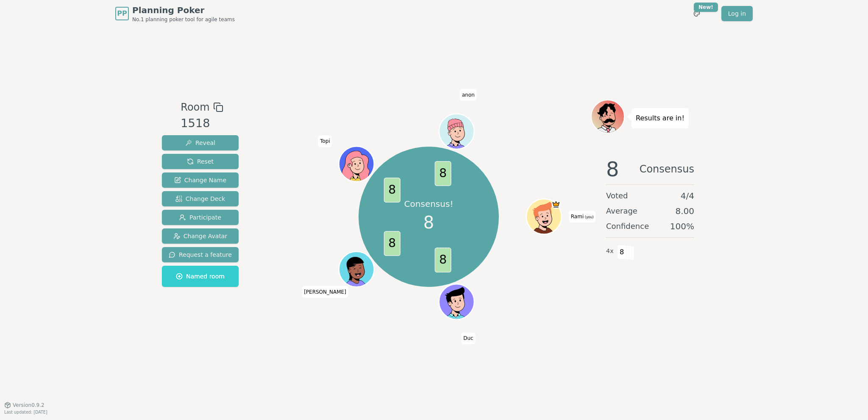  What do you see at coordinates (682, 227) in the screenshot?
I see `span: 100 %` at bounding box center [682, 227].